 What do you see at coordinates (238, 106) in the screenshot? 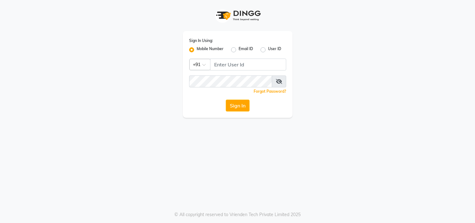
I see `button: Sign In` at bounding box center [238, 106].